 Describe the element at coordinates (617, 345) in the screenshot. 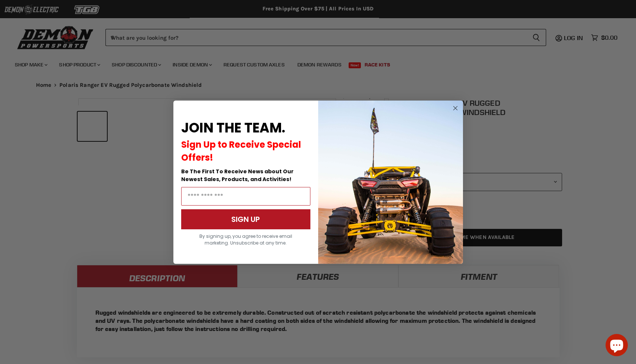

I see `inbox-online-store-chat: Shopify online store chat` at that location.